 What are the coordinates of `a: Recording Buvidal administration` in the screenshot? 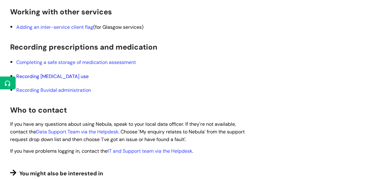 It's located at (54, 90).